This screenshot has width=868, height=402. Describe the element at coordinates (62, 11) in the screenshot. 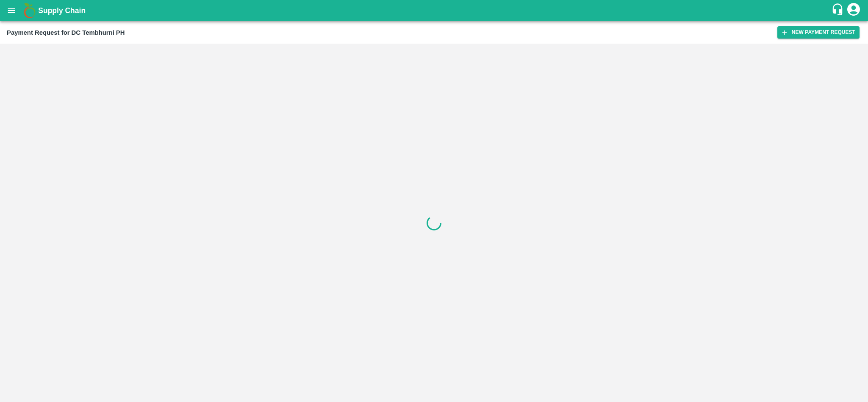

I see `b: Supply Chain` at that location.